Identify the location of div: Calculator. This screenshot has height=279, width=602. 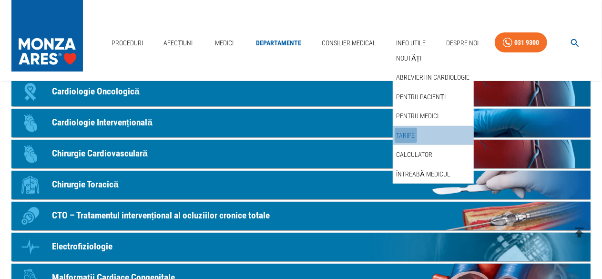
(433, 154).